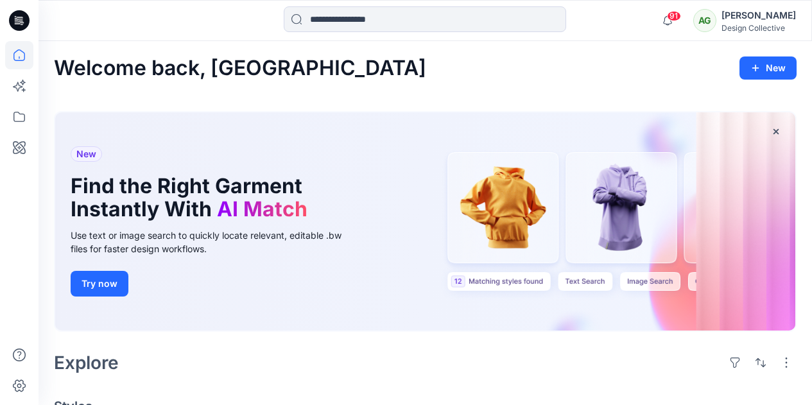 The height and width of the screenshot is (405, 812). I want to click on span: AI Match, so click(262, 209).